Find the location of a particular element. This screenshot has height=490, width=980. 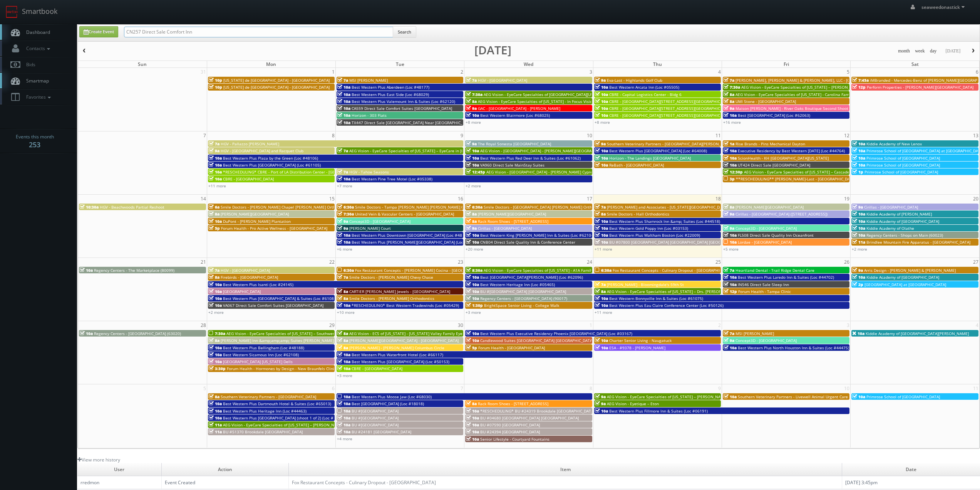

a: +10 more is located at coordinates (346, 313).